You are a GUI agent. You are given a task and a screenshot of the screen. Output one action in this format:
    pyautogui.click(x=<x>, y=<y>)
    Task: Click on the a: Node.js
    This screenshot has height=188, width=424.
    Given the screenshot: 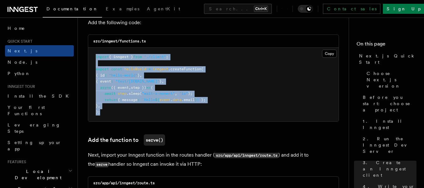 What is the action you would take?
    pyautogui.click(x=39, y=62)
    